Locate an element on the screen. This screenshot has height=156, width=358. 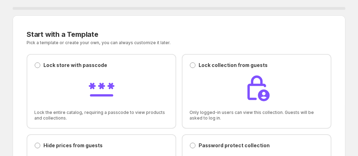
img: Lock store with passcode is located at coordinates (102, 88).